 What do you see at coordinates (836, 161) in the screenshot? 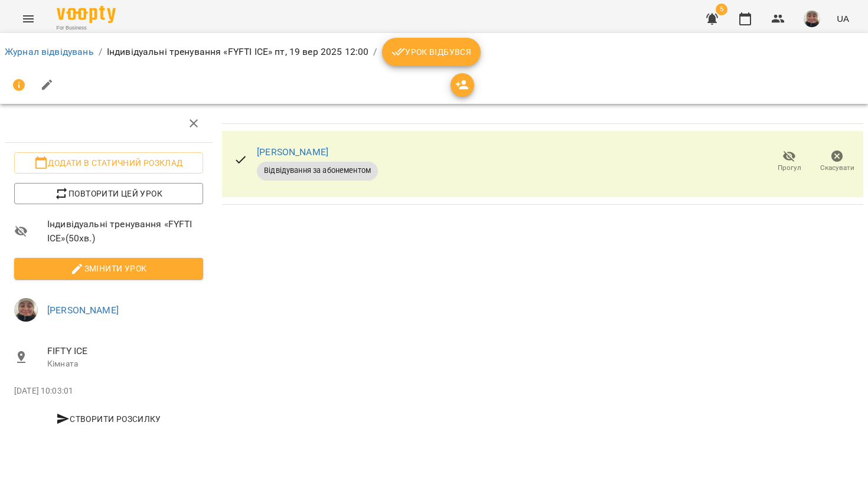
I see `button: Скасувати` at bounding box center [836, 161].